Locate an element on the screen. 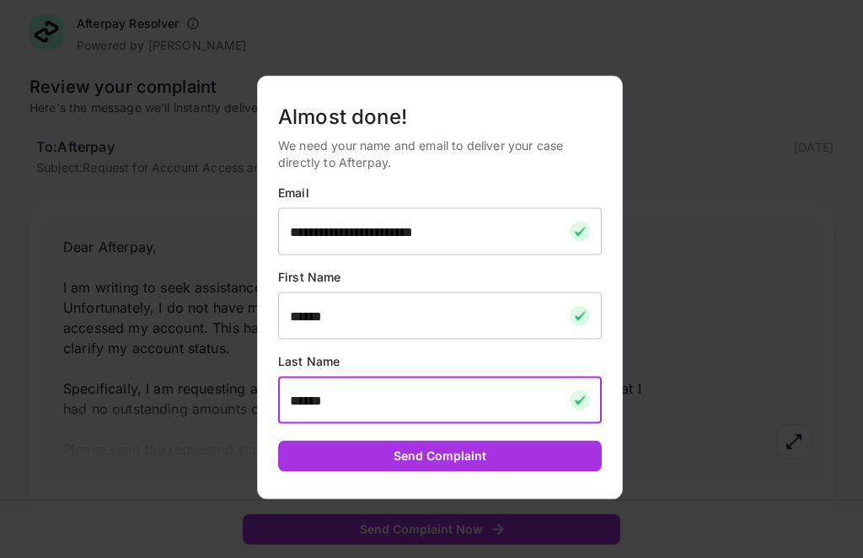 This screenshot has width=863, height=558. h5: Almost done! is located at coordinates (440, 117).